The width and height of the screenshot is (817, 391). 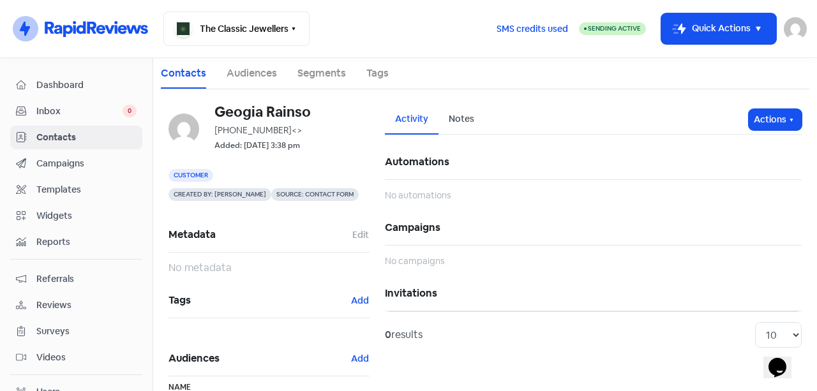 I want to click on a: SMS credits used, so click(x=533, y=27).